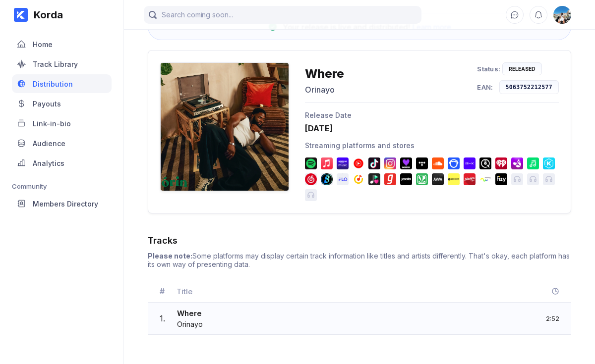 The width and height of the screenshot is (595, 364). I want to click on div: Released, so click(522, 69).